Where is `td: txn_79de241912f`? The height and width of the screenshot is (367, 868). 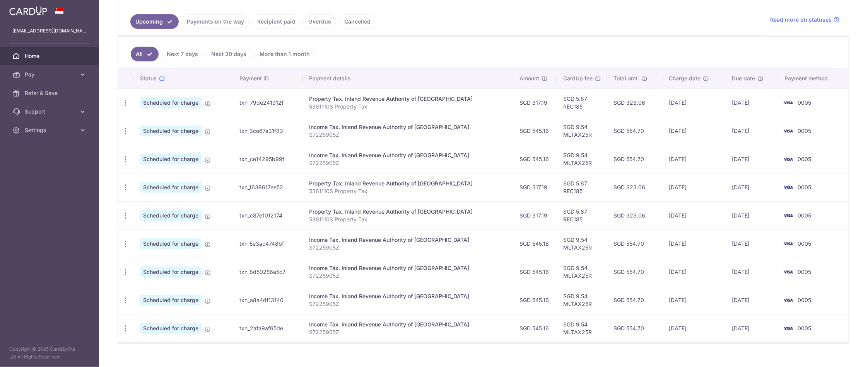 td: txn_79de241912f is located at coordinates (268, 102).